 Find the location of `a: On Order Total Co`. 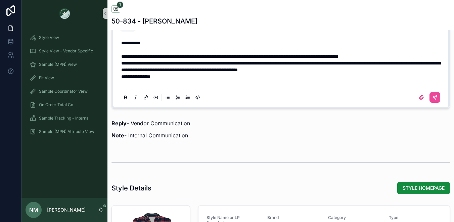

a: On Order Total Co is located at coordinates (64, 105).